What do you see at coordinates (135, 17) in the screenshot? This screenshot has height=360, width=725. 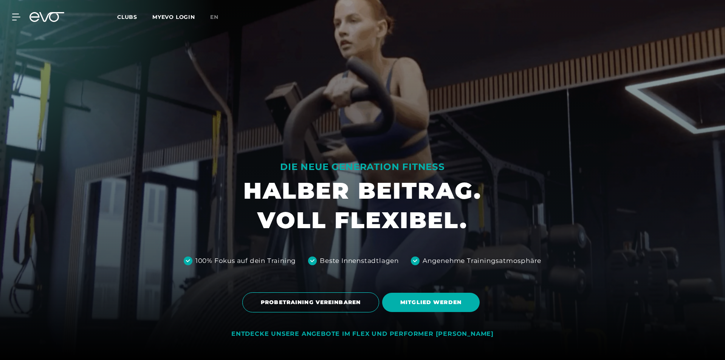 I see `a: Clubs` at bounding box center [135, 17].